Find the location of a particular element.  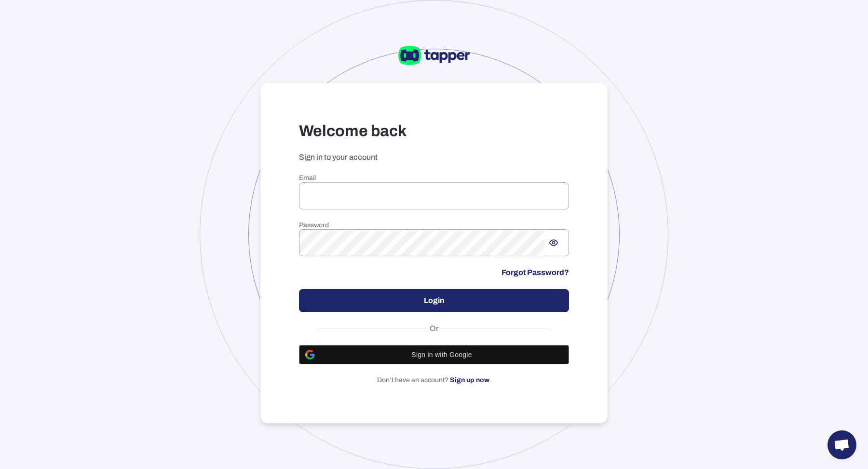

h3: Welcome back is located at coordinates (434, 132).